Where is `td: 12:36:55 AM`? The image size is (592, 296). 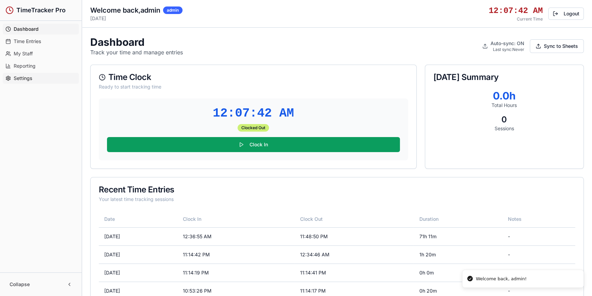 td: 12:36:55 AM is located at coordinates (236, 236).